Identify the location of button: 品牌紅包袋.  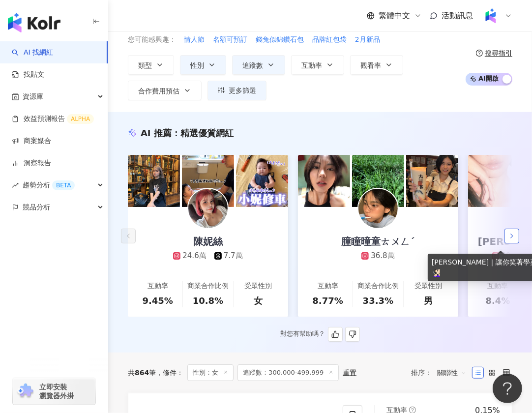
(329, 40).